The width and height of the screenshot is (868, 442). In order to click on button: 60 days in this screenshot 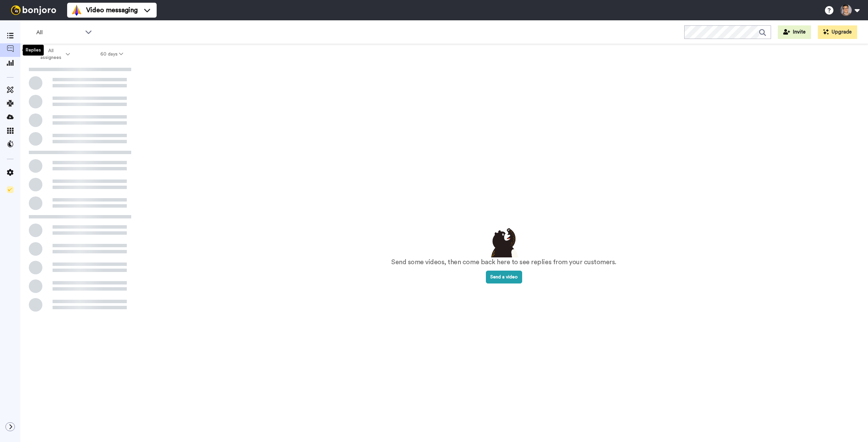, I will do `click(112, 54)`.